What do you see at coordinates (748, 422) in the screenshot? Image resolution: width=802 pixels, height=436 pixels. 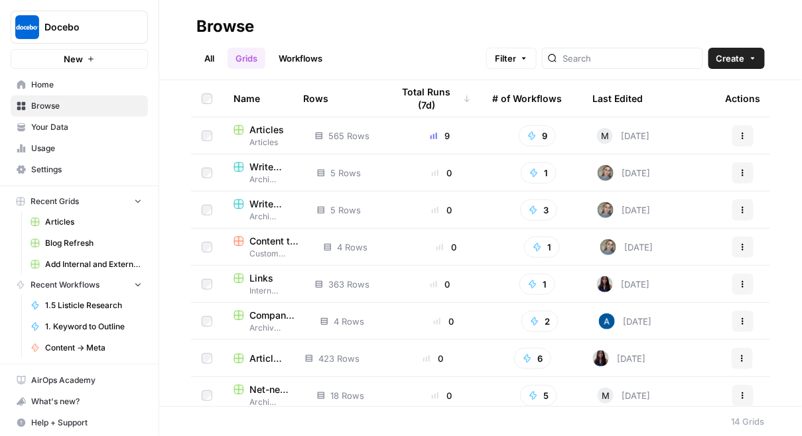 I see `div: 14 Grids` at bounding box center [748, 422].